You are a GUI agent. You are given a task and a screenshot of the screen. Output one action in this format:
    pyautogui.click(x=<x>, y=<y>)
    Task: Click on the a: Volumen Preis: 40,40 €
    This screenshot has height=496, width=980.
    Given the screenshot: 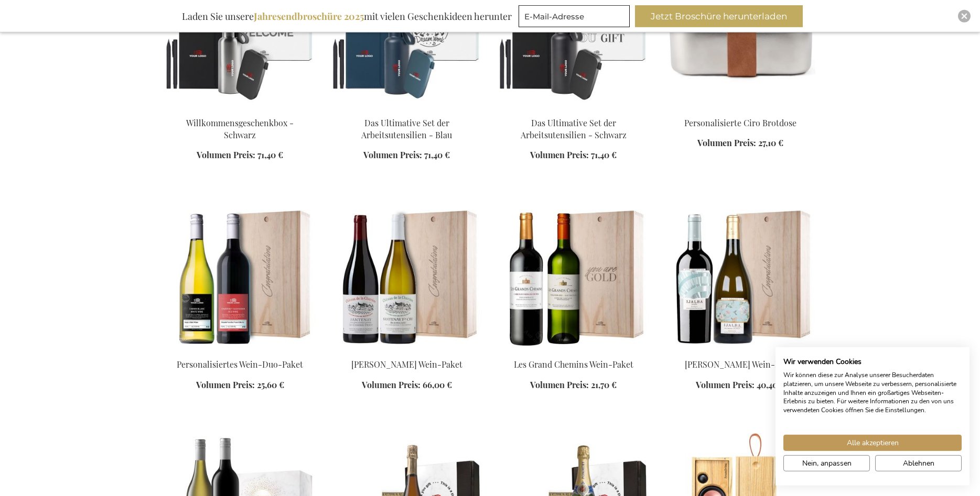 What is the action you would take?
    pyautogui.click(x=740, y=385)
    